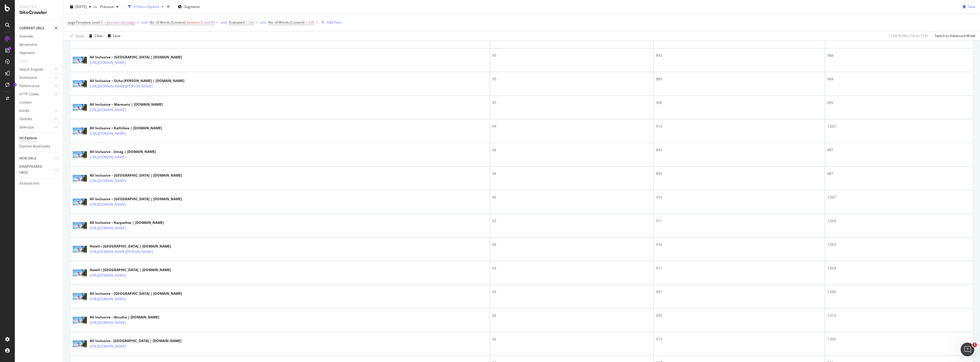 The image size is (980, 362). Describe the element at coordinates (975, 345) in the screenshot. I see `span: 1` at that location.